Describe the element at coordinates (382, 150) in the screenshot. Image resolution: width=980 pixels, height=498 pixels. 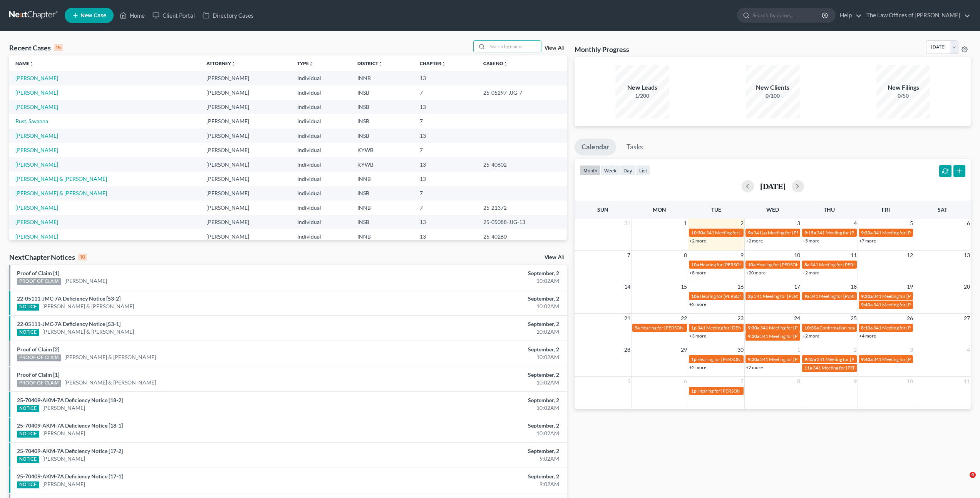
I see `td: KYWB` at that location.